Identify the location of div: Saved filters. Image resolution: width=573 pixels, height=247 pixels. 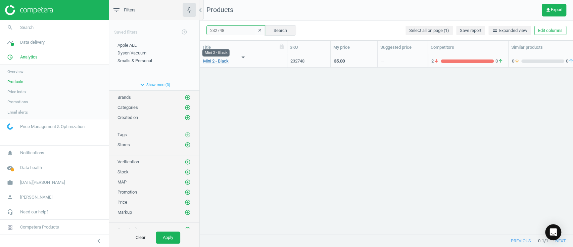
(154, 30).